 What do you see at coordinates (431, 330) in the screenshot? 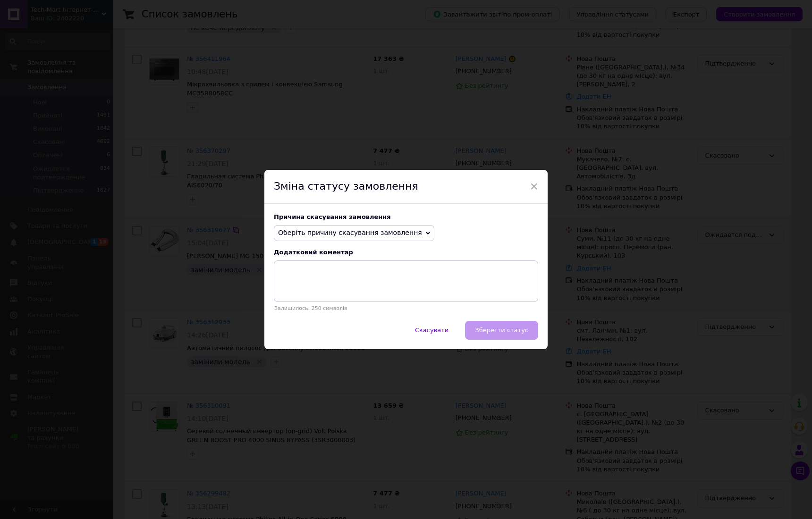
I see `span: Скасувати` at bounding box center [431, 330].